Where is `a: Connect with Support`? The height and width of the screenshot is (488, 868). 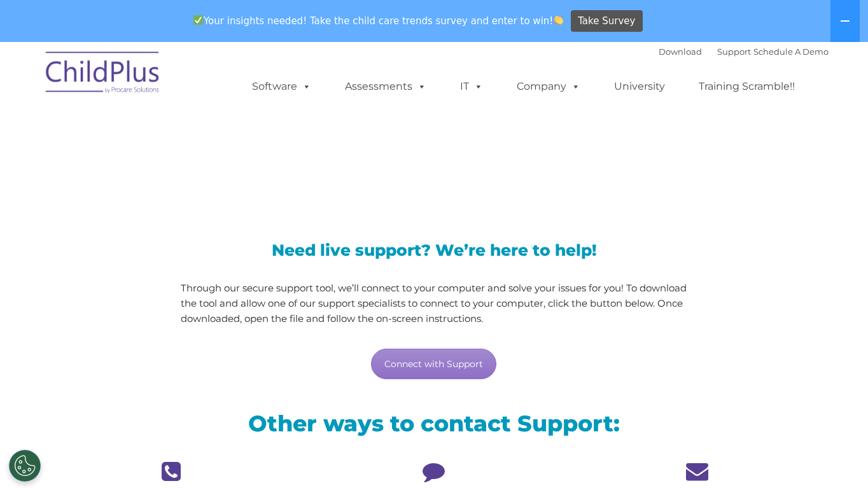
a: Connect with Support is located at coordinates (434, 364).